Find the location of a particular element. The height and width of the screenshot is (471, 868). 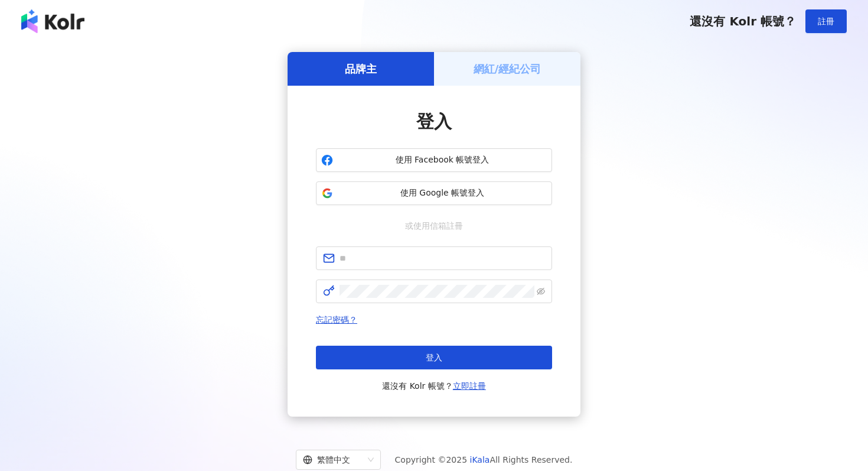

h5: 品牌主 is located at coordinates (361, 69).